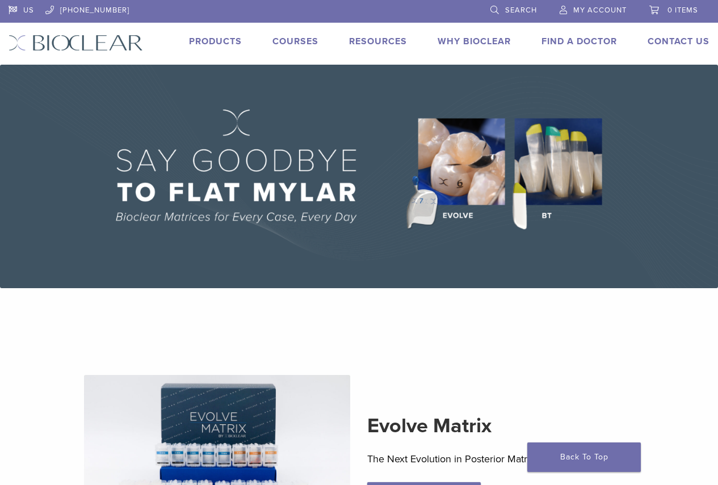 Image resolution: width=718 pixels, height=485 pixels. Describe the element at coordinates (678, 41) in the screenshot. I see `a: Contact Us` at that location.